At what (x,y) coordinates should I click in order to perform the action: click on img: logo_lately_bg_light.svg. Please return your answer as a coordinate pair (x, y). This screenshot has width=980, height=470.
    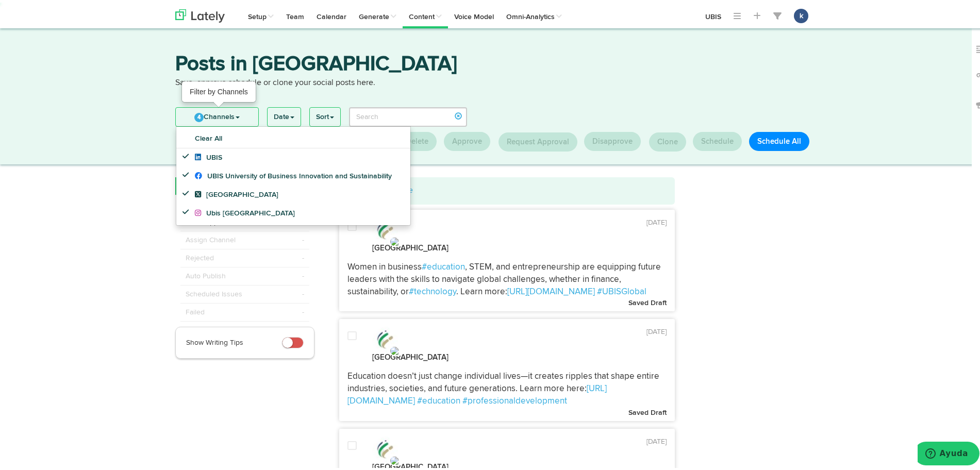
    Looking at the image, I should click on (200, 14).